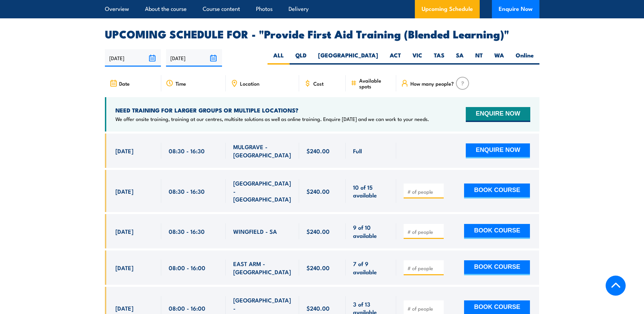  I want to click on label: VIC, so click(417, 58).